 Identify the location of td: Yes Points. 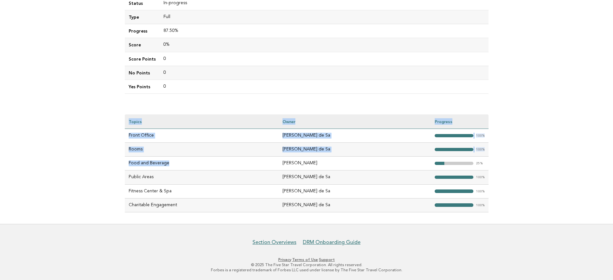
(142, 86).